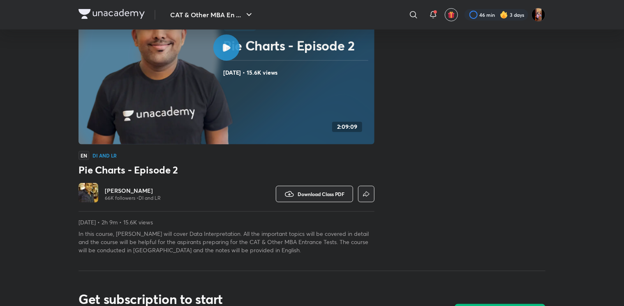 The width and height of the screenshot is (624, 306). Describe the element at coordinates (104, 156) in the screenshot. I see `h4: DI and LR` at that location.